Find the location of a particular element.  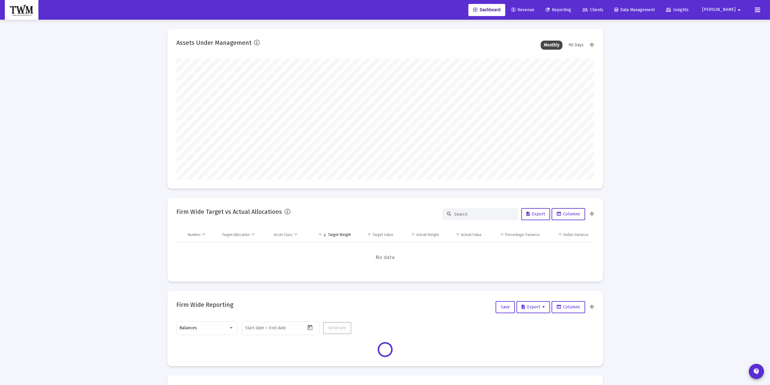

div: Monthly is located at coordinates (552, 45).